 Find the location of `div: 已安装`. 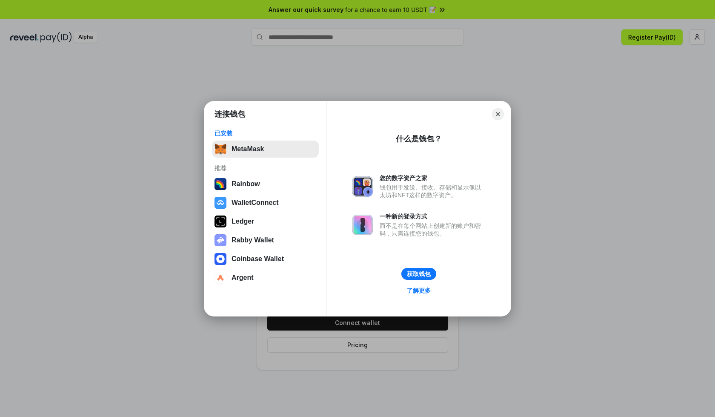

div: 已安装 is located at coordinates (265, 133).